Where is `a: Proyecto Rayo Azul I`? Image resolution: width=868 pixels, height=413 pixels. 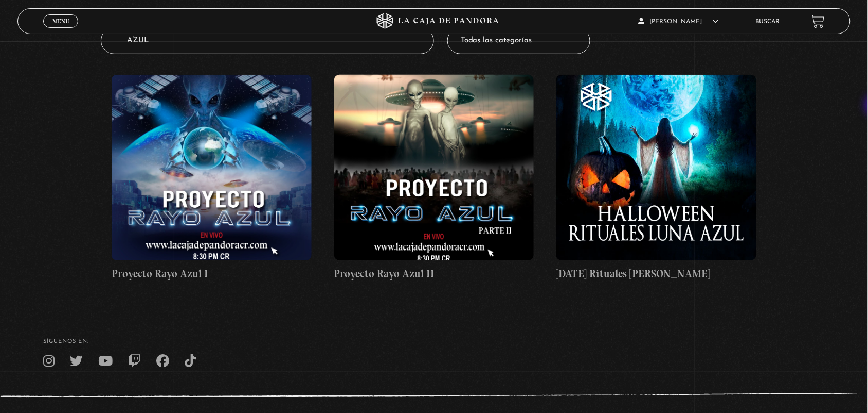
a: Proyecto Rayo Azul I is located at coordinates (212, 178).